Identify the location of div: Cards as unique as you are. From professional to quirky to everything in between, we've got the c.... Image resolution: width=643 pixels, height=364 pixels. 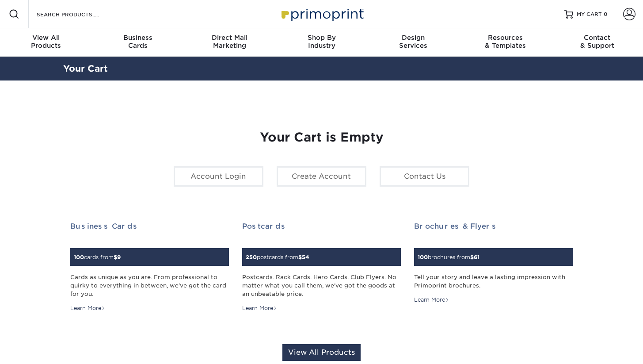
(149, 286).